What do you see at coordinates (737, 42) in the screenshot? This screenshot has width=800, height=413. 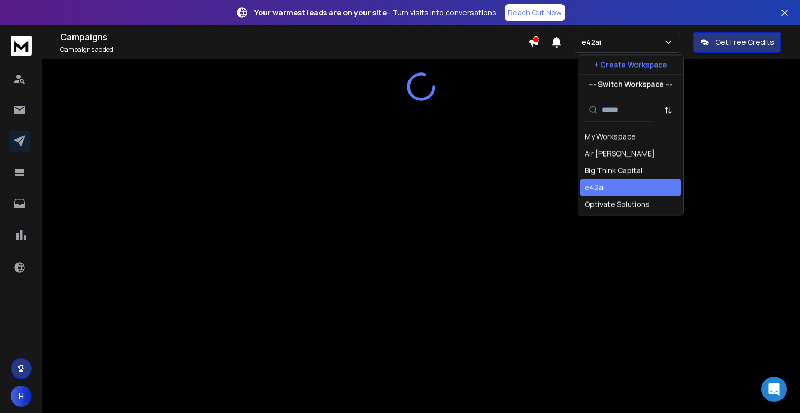 I see `button: Get Free Credits` at bounding box center [737, 42].